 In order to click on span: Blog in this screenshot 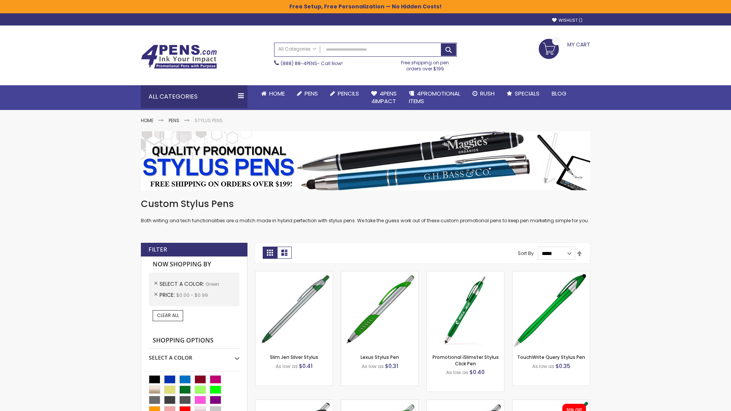, I will do `click(559, 93)`.